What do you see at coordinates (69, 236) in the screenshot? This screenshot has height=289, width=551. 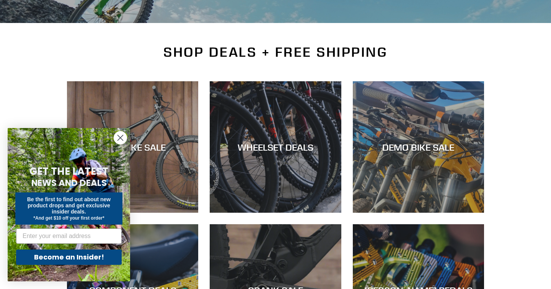 I see `input: Enter your email address` at bounding box center [69, 236].